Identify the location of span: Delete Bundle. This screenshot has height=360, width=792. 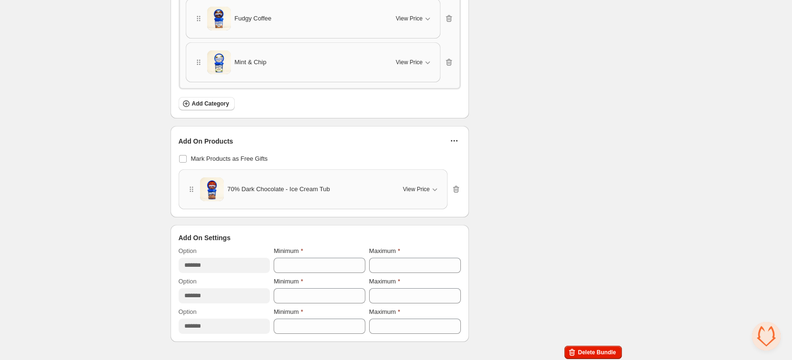
(597, 352).